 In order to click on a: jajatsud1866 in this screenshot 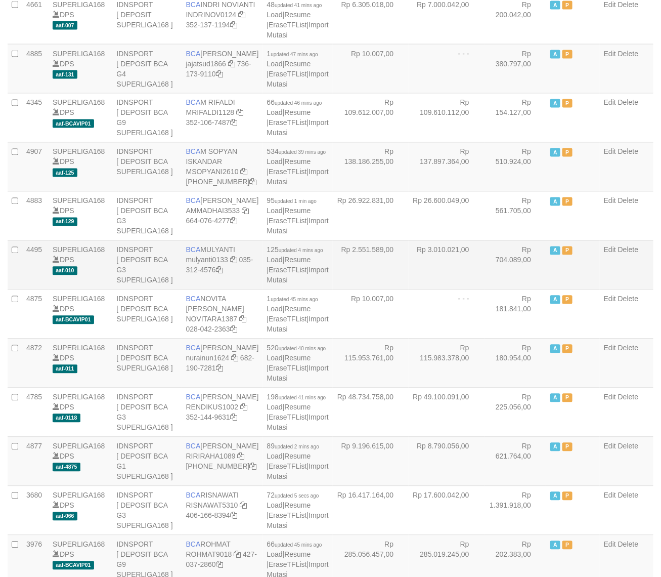, I will do `click(206, 64)`.